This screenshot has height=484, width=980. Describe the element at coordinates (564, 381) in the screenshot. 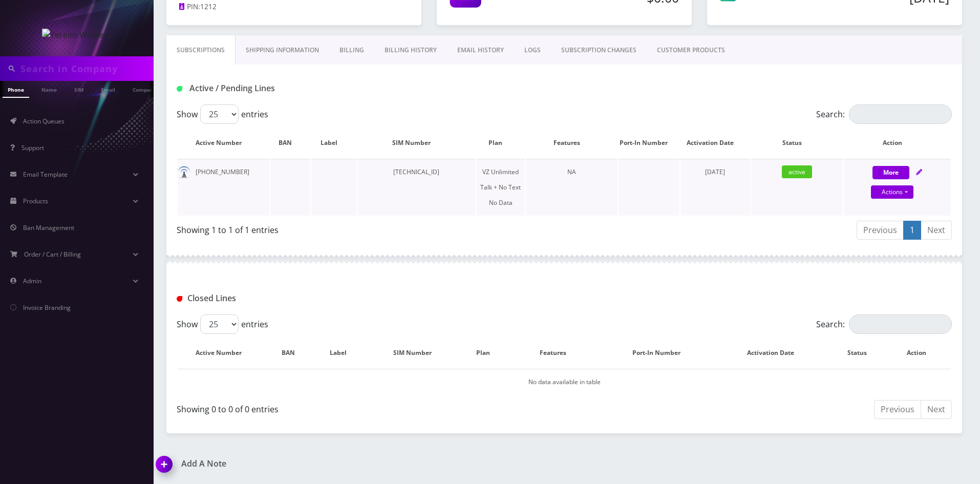

I see `td: No data available in table` at that location.